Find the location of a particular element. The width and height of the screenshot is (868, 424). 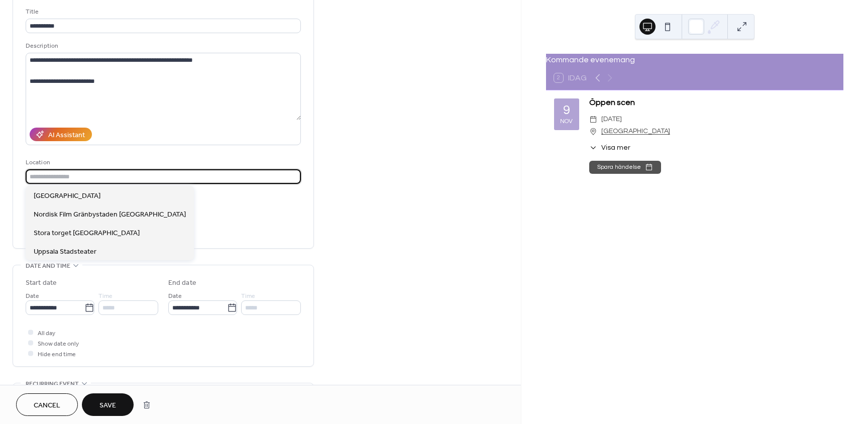

button: AI Assistant is located at coordinates (61, 134).